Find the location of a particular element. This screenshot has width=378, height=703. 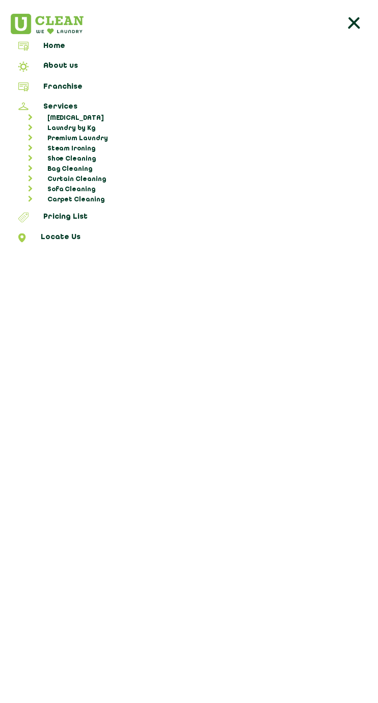

a: Carpet Cleaning is located at coordinates (194, 200).